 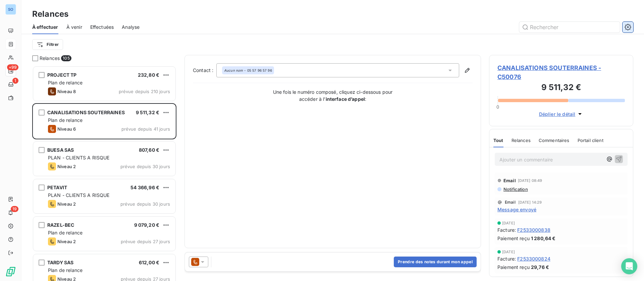 I want to click on span: À venir, so click(x=74, y=27).